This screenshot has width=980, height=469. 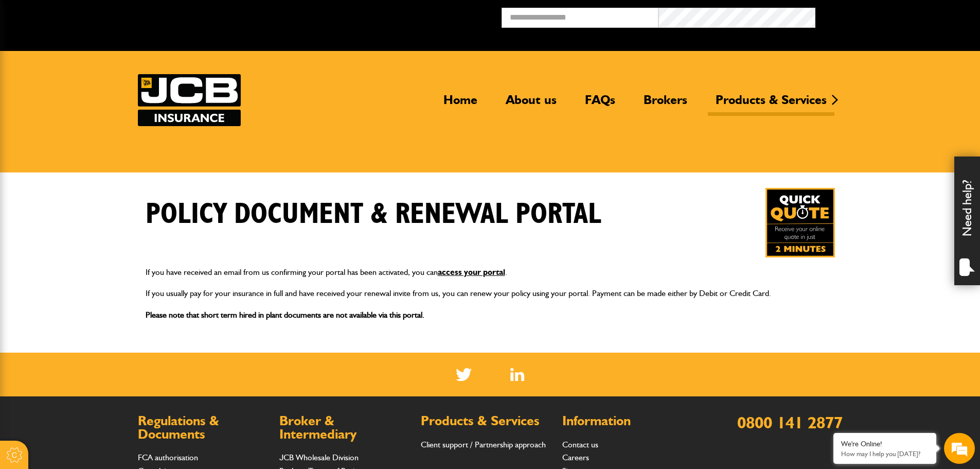 What do you see at coordinates (374, 214) in the screenshot?
I see `h1: Policy Document & Renewal Portal` at bounding box center [374, 214].